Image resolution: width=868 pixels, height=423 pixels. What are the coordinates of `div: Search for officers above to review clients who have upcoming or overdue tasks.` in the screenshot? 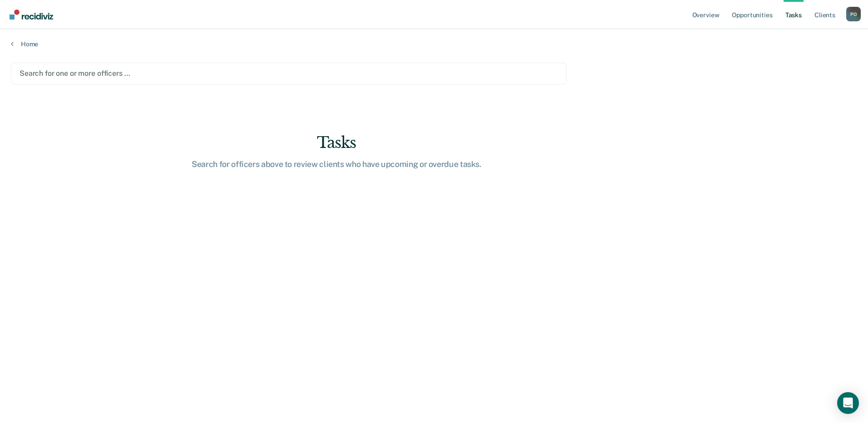 It's located at (336, 164).